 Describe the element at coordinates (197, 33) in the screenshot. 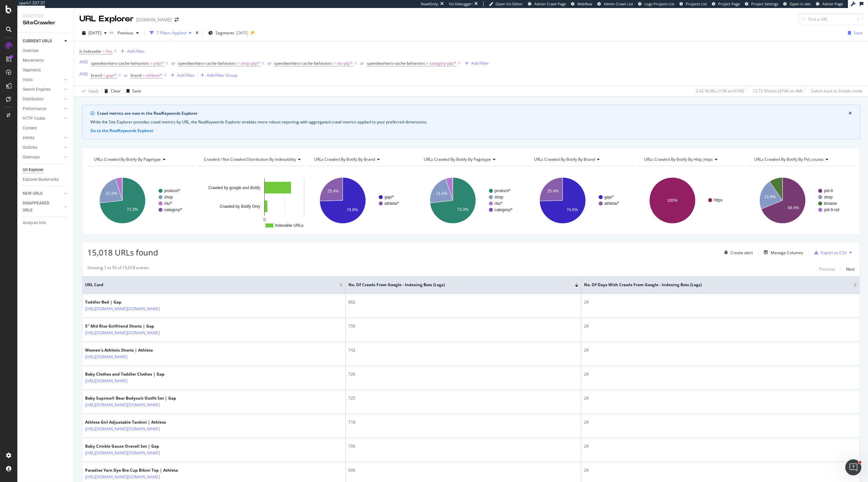

I see `div: times` at that location.